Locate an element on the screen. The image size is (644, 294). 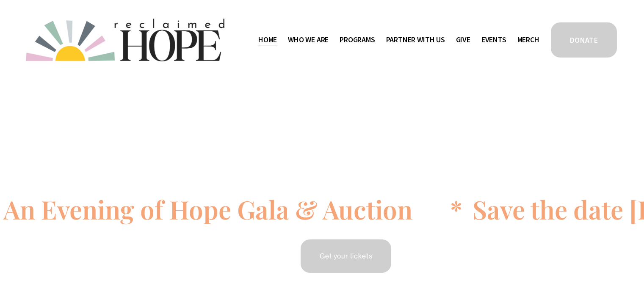
a: DONATE is located at coordinates (584, 40).